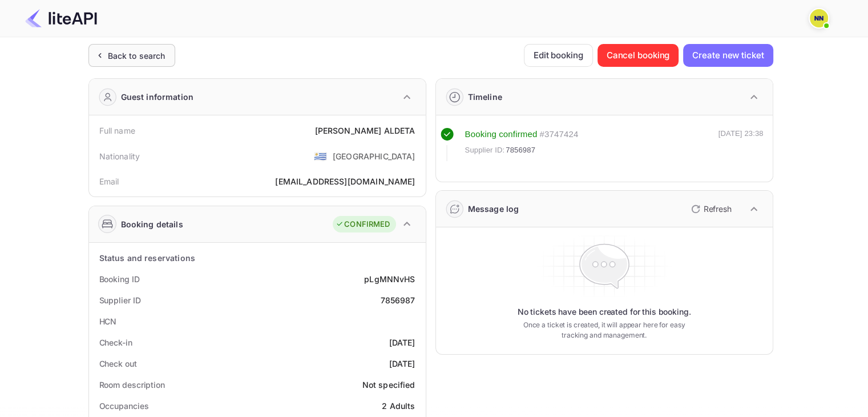  What do you see at coordinates (61, 18) in the screenshot?
I see `img: LiteAPI Logo` at bounding box center [61, 18].